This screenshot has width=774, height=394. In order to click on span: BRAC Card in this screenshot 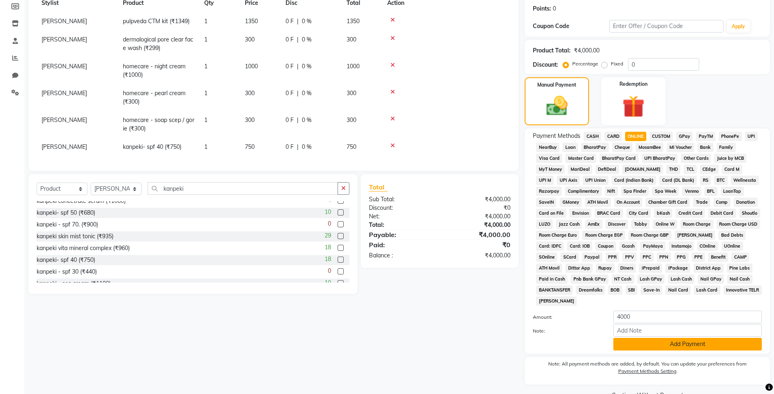, I will do `click(609, 213)`.